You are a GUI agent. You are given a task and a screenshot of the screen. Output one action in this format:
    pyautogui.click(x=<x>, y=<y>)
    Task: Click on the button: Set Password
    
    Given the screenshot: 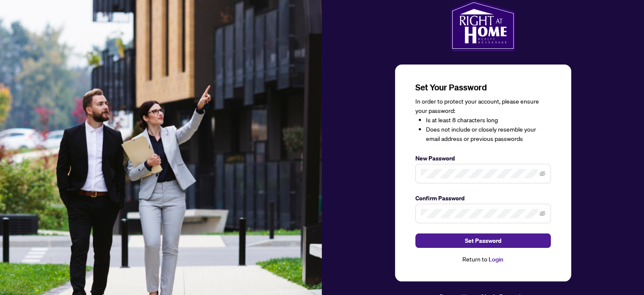 What is the action you would take?
    pyautogui.click(x=483, y=241)
    